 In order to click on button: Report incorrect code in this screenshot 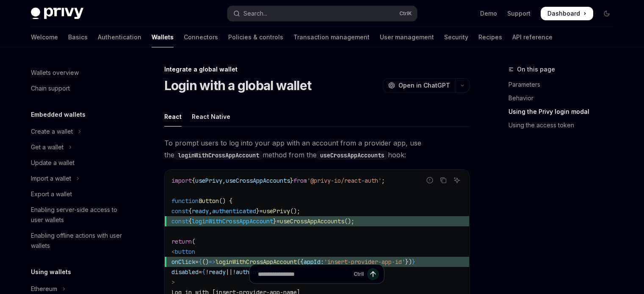, I will do `click(430, 180)`.